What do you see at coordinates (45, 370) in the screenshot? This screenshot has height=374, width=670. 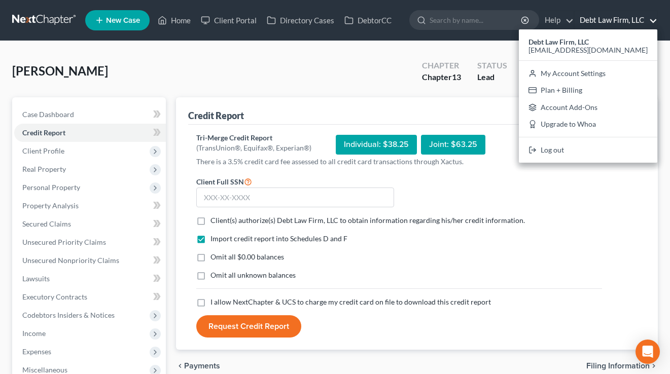 I see `span: Miscellaneous` at bounding box center [45, 370].